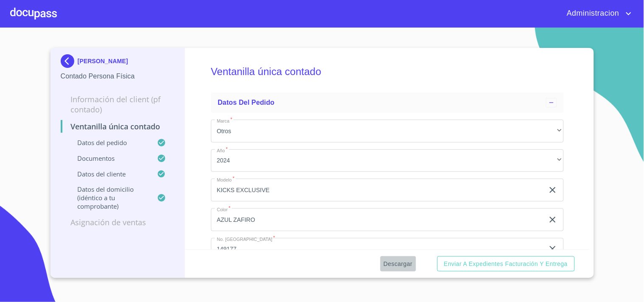 This screenshot has height=302, width=644. I want to click on div: Otros, so click(387, 131).